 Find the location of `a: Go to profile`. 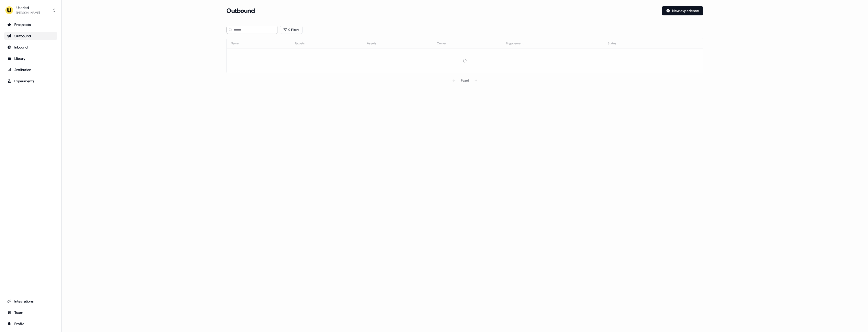

a: Go to profile is located at coordinates (31, 324).